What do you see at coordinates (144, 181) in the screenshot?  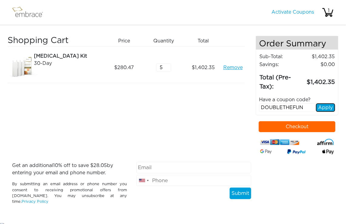 I see `div: United States: +1` at bounding box center [144, 181].